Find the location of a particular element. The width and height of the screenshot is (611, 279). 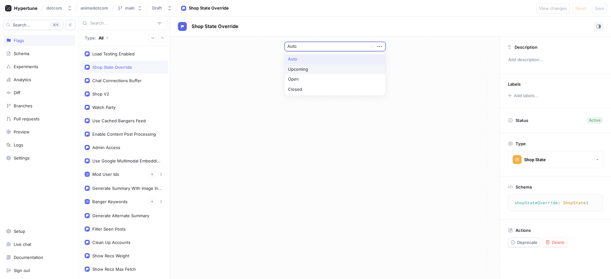

button: dotcom is located at coordinates (59, 8).